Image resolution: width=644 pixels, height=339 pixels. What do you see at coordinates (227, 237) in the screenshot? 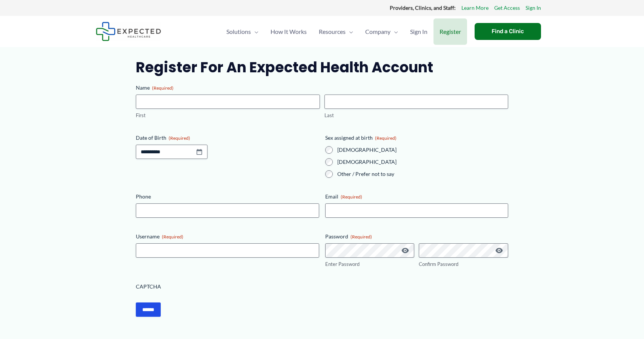
I see `label: Username` at bounding box center [227, 237].